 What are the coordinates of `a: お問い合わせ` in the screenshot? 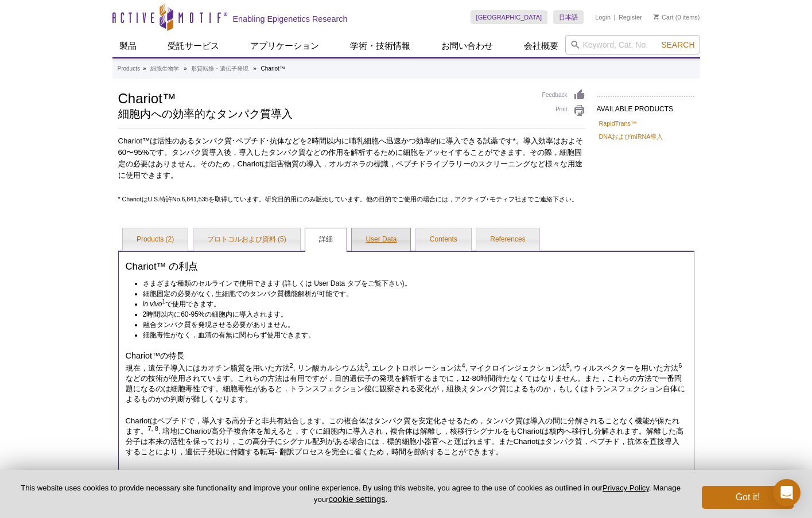 It's located at (467, 46).